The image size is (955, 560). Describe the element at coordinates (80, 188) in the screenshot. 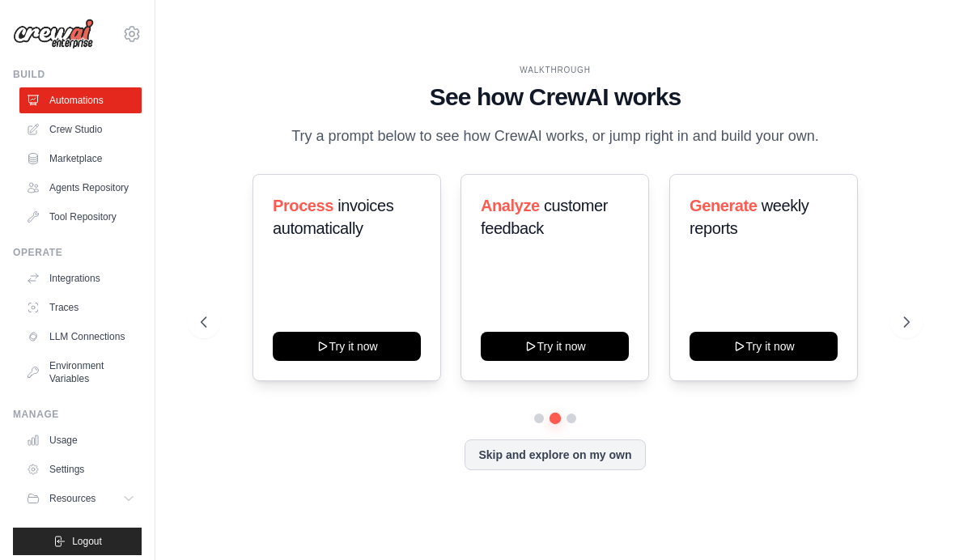

I see `a: Agents Repository` at that location.